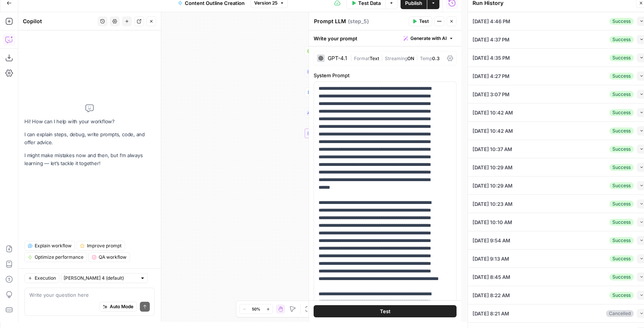 The image size is (644, 328). I want to click on span: Generate with AI, so click(428, 38).